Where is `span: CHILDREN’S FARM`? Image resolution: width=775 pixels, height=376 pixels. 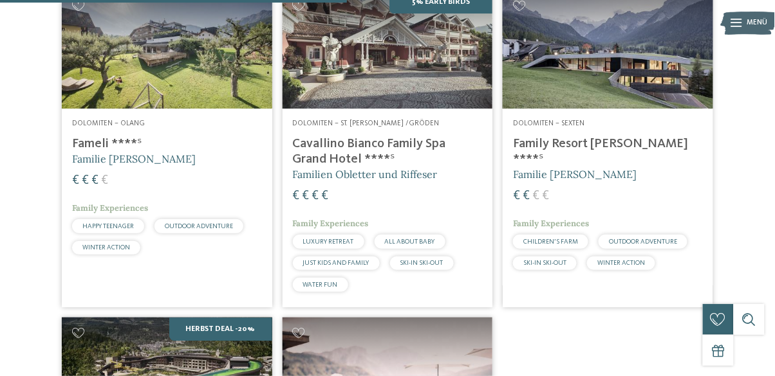 span: CHILDREN’S FARM is located at coordinates (550, 242).